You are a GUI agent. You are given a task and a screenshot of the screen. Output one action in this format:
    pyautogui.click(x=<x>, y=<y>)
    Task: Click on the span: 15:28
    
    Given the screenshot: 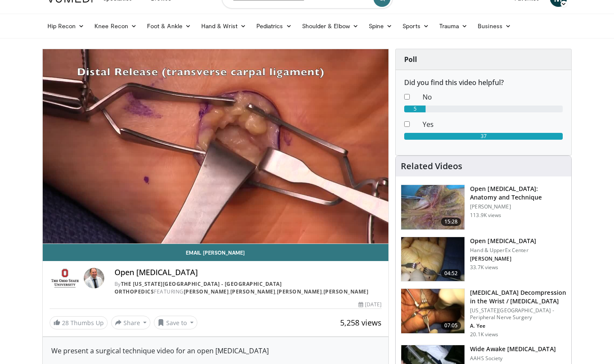 What is the action you would take?
    pyautogui.click(x=451, y=222)
    